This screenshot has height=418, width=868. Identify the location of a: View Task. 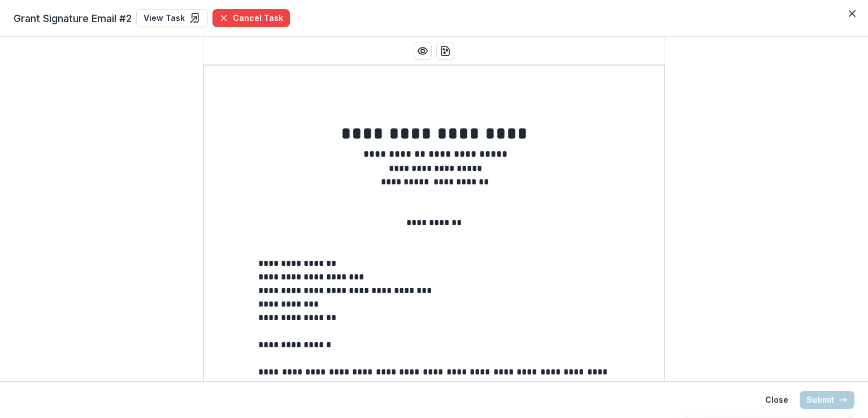
(172, 18).